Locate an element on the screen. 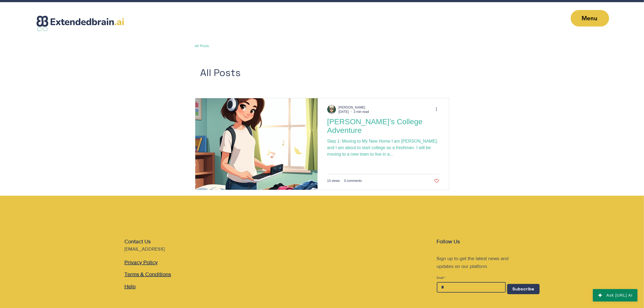 This screenshot has height=308, width=644. nav: Site is located at coordinates (590, 18).